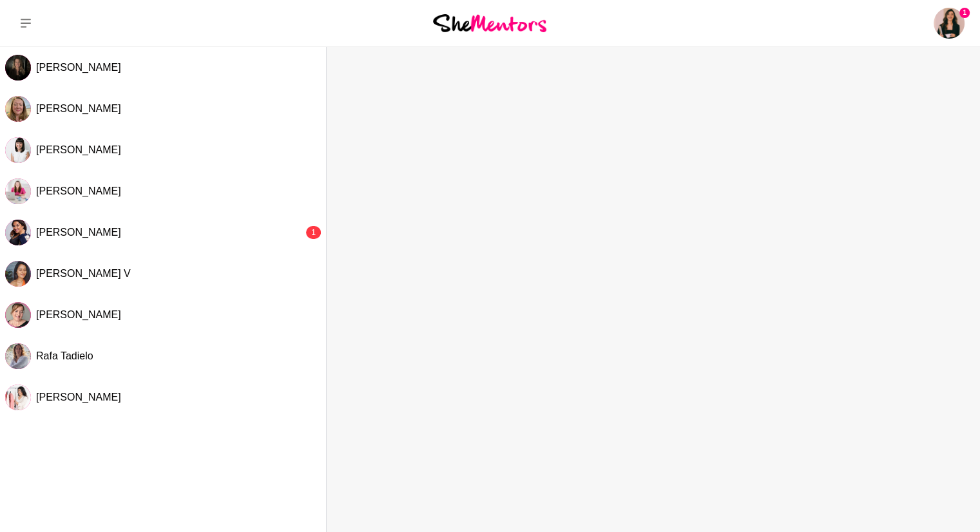 Image resolution: width=980 pixels, height=532 pixels. I want to click on img: S, so click(18, 274).